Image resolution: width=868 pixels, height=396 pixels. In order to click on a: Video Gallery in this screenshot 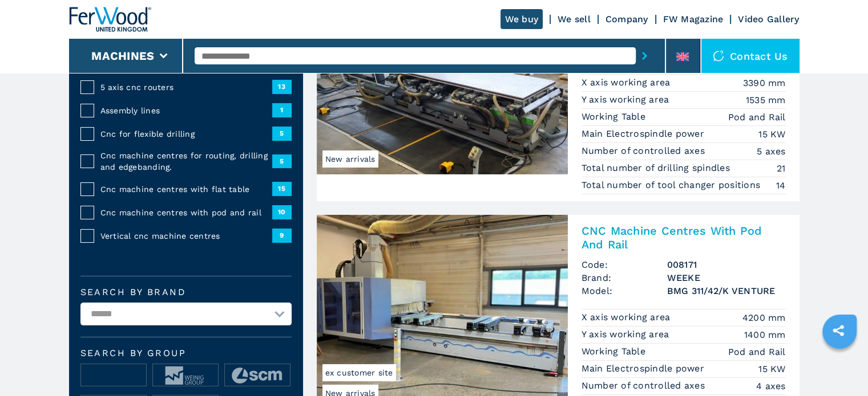, I will do `click(768, 19)`.